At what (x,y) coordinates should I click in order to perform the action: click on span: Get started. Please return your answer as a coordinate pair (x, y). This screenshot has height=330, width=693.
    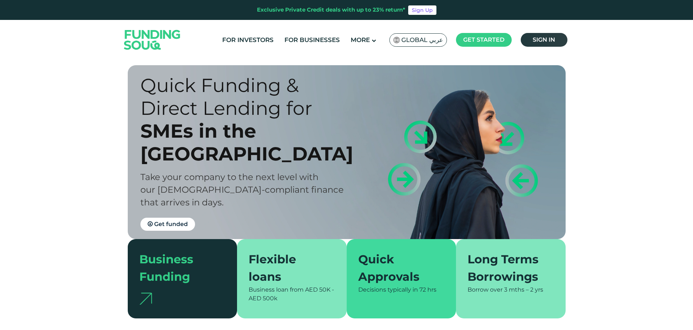
    Looking at the image, I should click on (484, 39).